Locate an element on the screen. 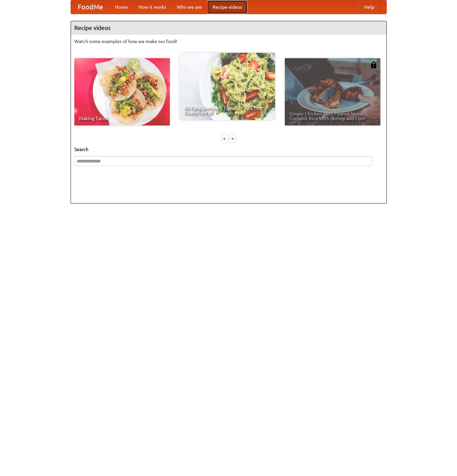 The image size is (457, 476). a: How it works is located at coordinates (152, 7).